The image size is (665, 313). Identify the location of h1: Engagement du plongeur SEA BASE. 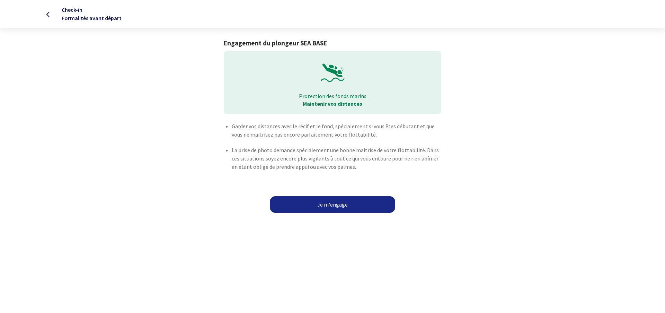
(332, 43).